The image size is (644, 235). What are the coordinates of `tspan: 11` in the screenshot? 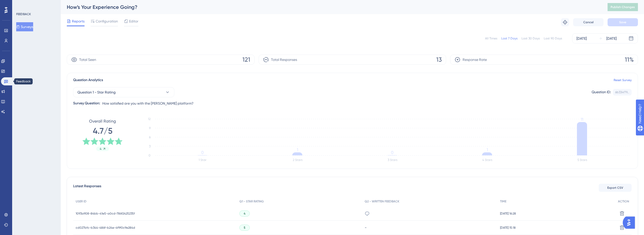 It's located at (582, 119).